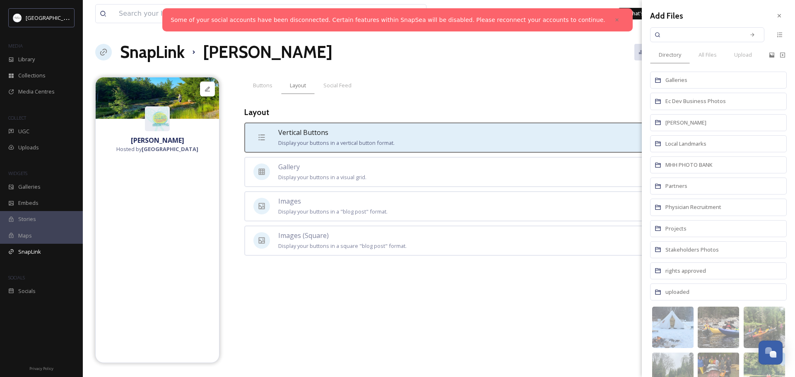 The height and width of the screenshot is (377, 795). I want to click on h3: Layout, so click(514, 112).